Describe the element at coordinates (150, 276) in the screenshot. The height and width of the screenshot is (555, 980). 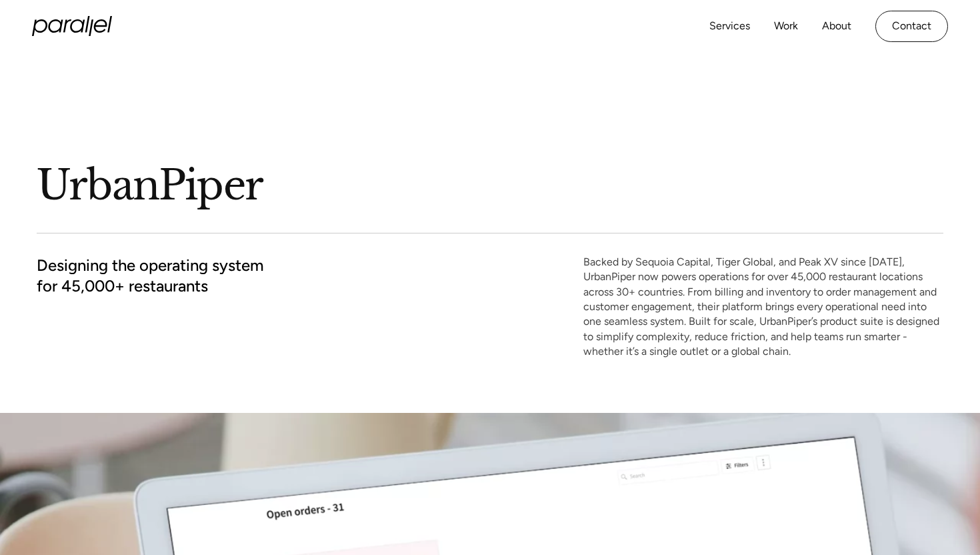
I see `h2: Designing the operating system for 45,000+ restaurants` at that location.